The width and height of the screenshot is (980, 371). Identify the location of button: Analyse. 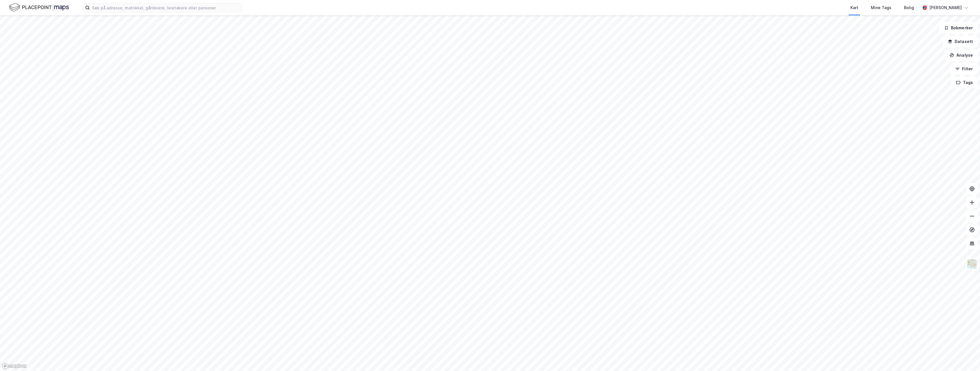
(961, 55).